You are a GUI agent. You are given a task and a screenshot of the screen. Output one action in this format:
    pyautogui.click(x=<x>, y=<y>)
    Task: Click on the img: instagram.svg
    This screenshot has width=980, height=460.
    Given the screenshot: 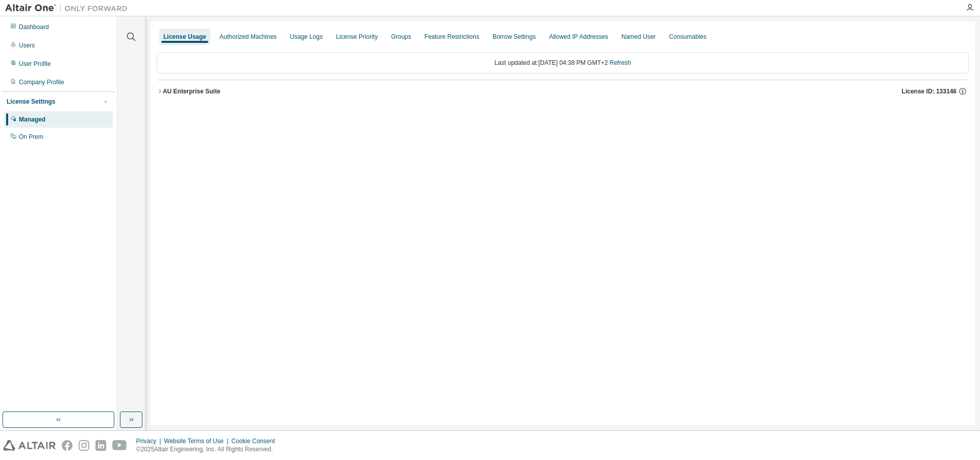 What is the action you would take?
    pyautogui.click(x=84, y=446)
    